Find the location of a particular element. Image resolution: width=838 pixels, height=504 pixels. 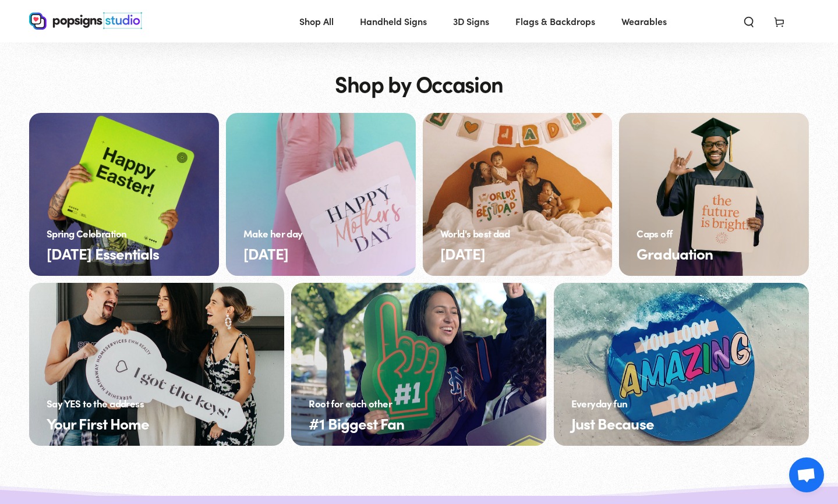

h2: Shop by Occasion is located at coordinates (419, 83).